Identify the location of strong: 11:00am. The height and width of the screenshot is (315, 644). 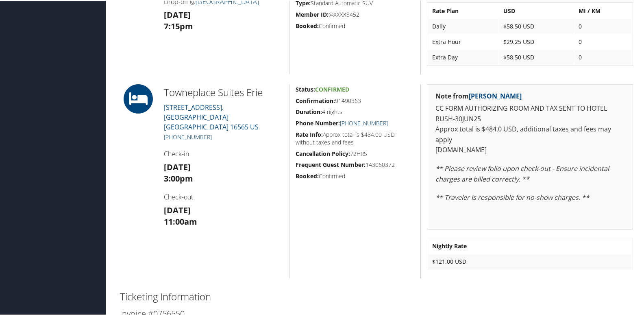
(181, 220).